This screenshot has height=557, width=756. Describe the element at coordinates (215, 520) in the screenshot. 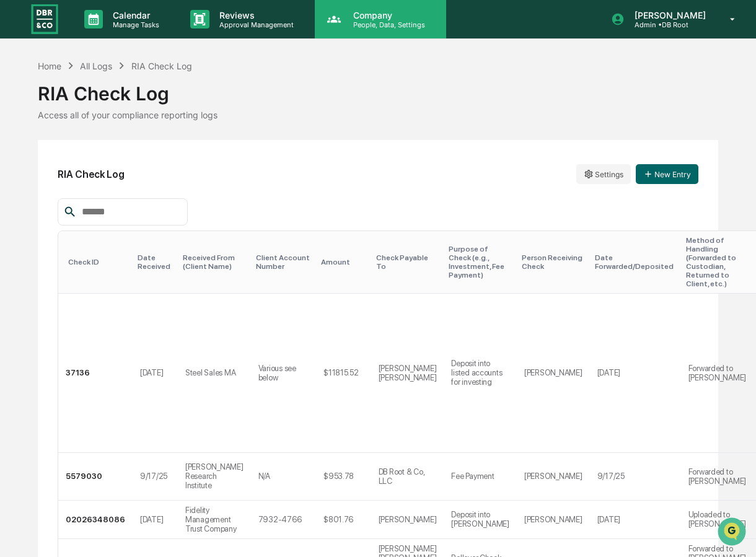

I see `td: Fidelity Management Trust Company` at that location.